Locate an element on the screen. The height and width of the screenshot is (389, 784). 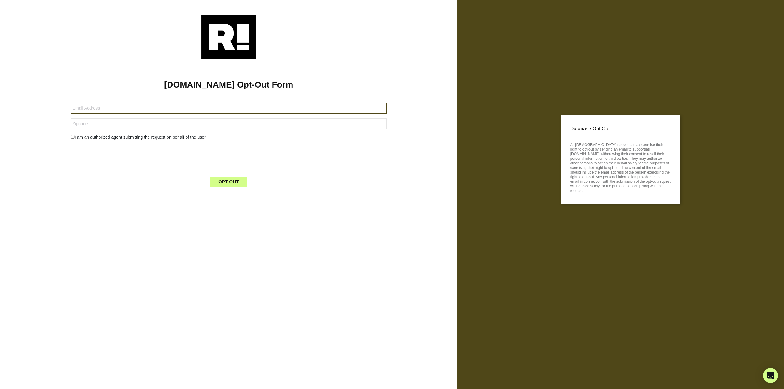
div: I am an authorized agent submitting the request on behalf of the user. is located at coordinates (229, 137).